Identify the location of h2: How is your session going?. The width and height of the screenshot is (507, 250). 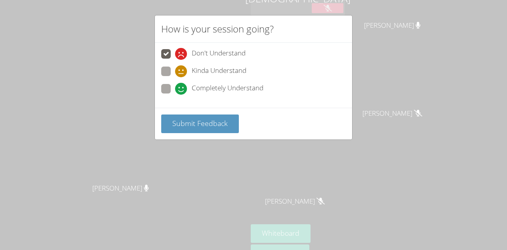
(218, 29).